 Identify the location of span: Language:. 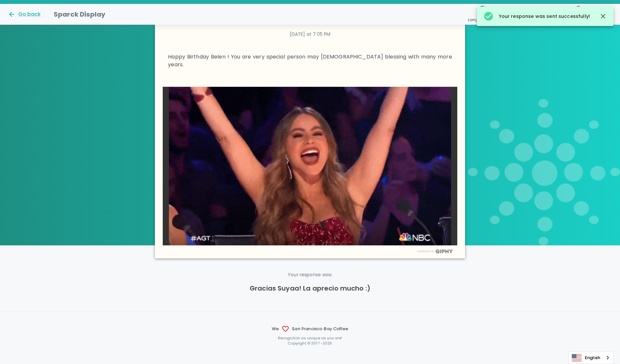
(482, 20).